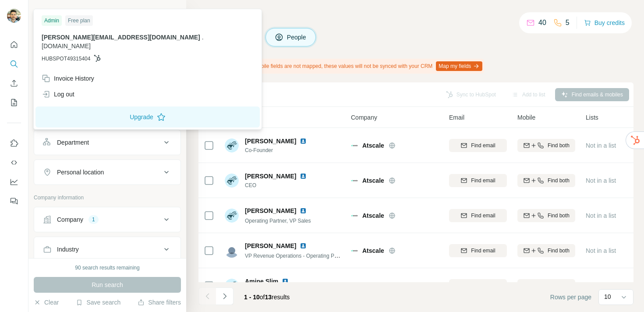  I want to click on div: Free plan, so click(79, 20).